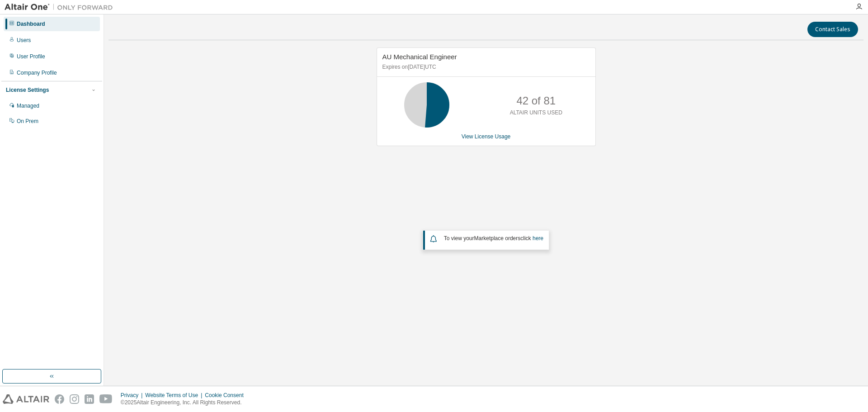 The width and height of the screenshot is (868, 412). What do you see at coordinates (26, 399) in the screenshot?
I see `img: altair_logo.svg` at bounding box center [26, 399].